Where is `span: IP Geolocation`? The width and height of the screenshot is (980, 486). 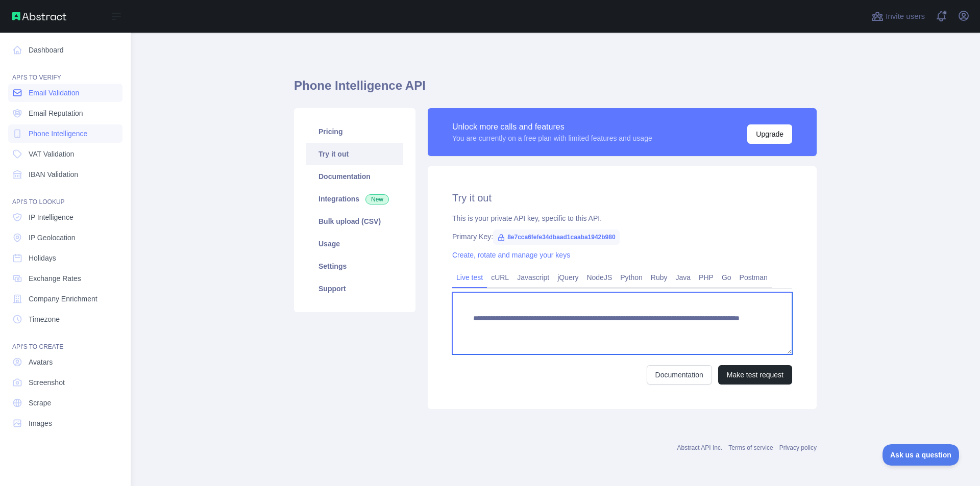
span: IP Geolocation is located at coordinates (52, 238).